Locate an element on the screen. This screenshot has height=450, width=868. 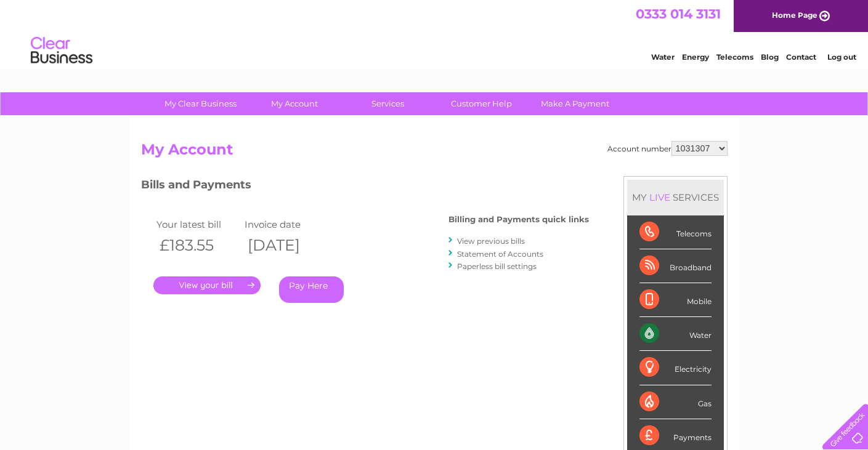
a: Statement of Accounts is located at coordinates (500, 253).